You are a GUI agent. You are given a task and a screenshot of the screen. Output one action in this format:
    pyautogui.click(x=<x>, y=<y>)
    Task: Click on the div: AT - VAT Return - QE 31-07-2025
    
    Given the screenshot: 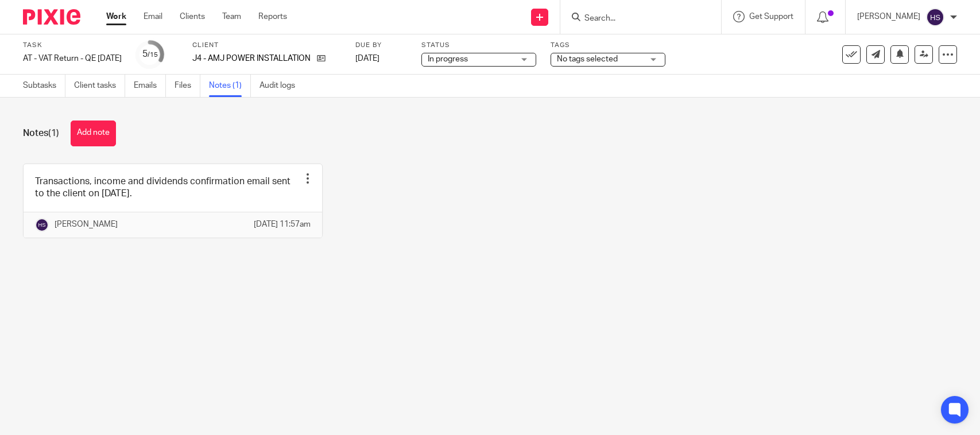 What is the action you would take?
    pyautogui.click(x=72, y=59)
    